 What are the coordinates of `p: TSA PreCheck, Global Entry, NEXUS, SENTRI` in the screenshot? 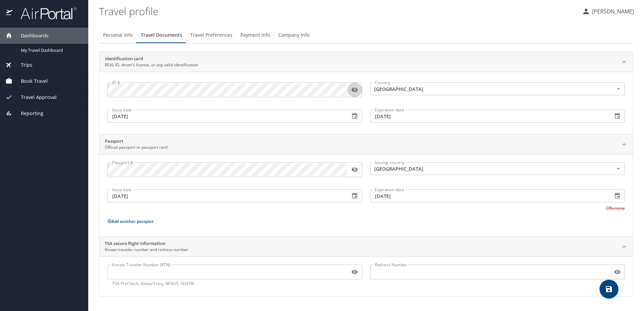 It's located at (235, 284).